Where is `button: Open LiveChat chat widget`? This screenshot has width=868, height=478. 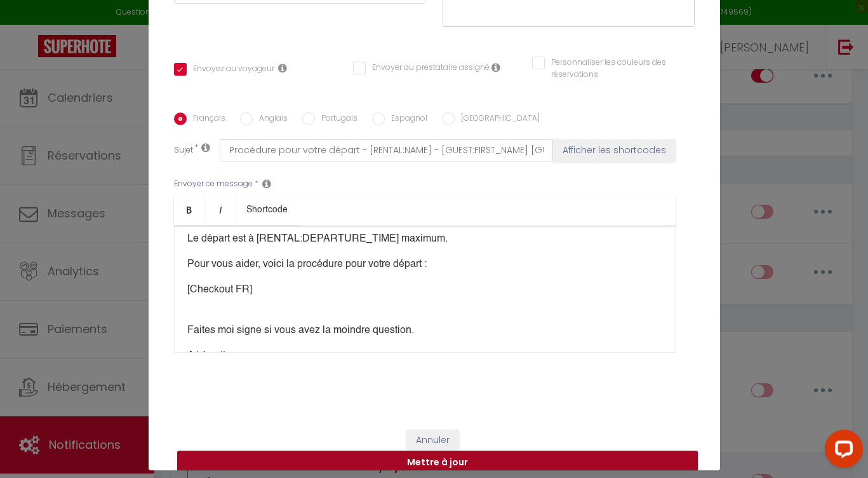
button: Open LiveChat chat widget is located at coordinates (29, 24).